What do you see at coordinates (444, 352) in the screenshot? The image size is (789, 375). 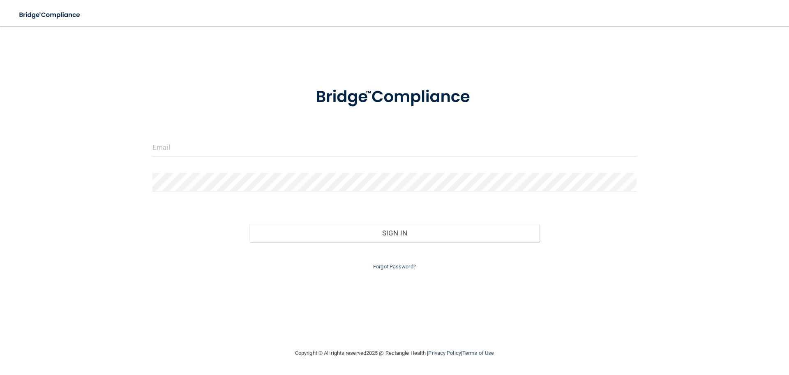 I see `a: Privacy Policy` at bounding box center [444, 352].